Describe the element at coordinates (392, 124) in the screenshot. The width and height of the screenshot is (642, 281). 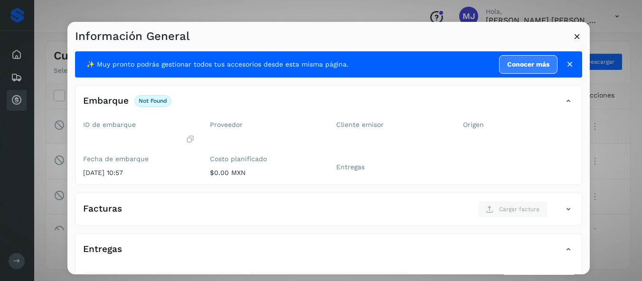
I see `label: Cliente emisor` at that location.